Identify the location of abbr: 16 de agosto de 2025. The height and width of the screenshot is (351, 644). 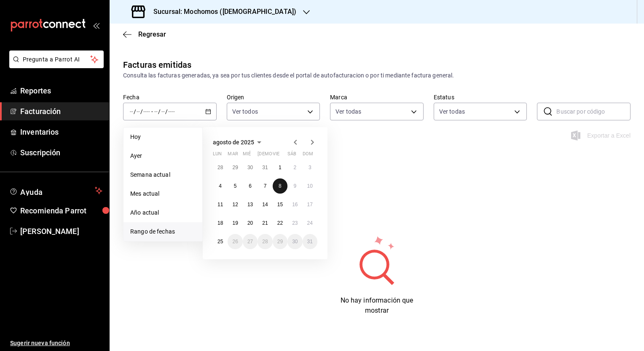
(294, 205).